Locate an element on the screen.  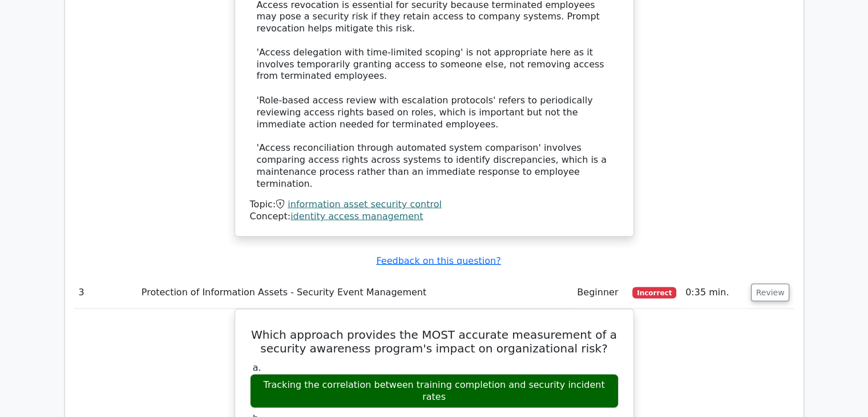
a: identity access management is located at coordinates (356, 216).